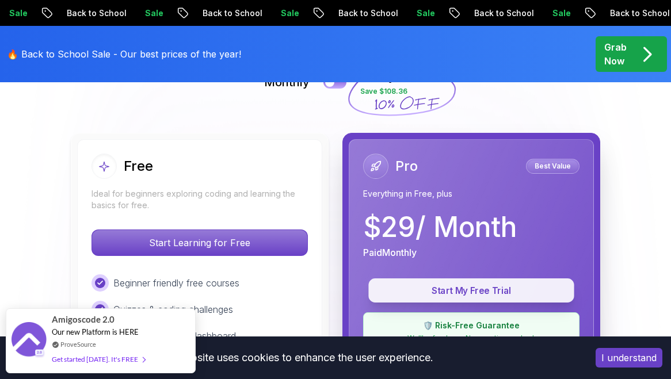  What do you see at coordinates (29, 341) in the screenshot?
I see `img: provesource social proof notification image` at bounding box center [29, 341].